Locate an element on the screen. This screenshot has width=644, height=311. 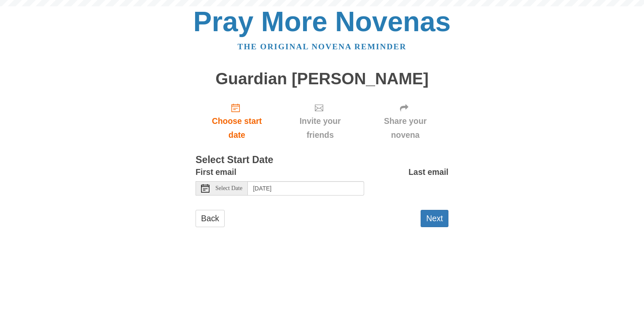
span: Share your novena is located at coordinates (405, 128).